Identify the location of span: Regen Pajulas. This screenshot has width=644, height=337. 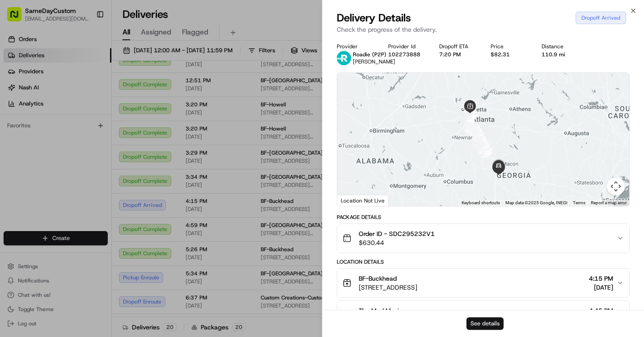
(47, 166).